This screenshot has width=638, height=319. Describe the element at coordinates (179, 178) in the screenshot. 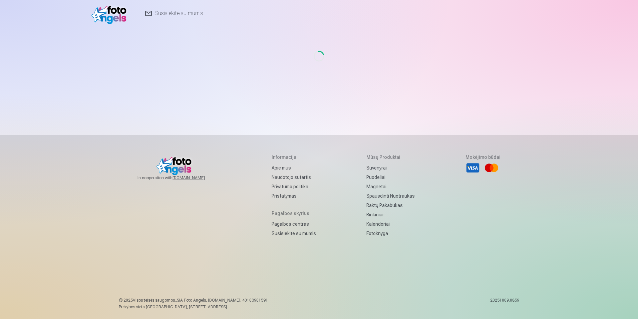

I see `span: In cooperation with` at that location.